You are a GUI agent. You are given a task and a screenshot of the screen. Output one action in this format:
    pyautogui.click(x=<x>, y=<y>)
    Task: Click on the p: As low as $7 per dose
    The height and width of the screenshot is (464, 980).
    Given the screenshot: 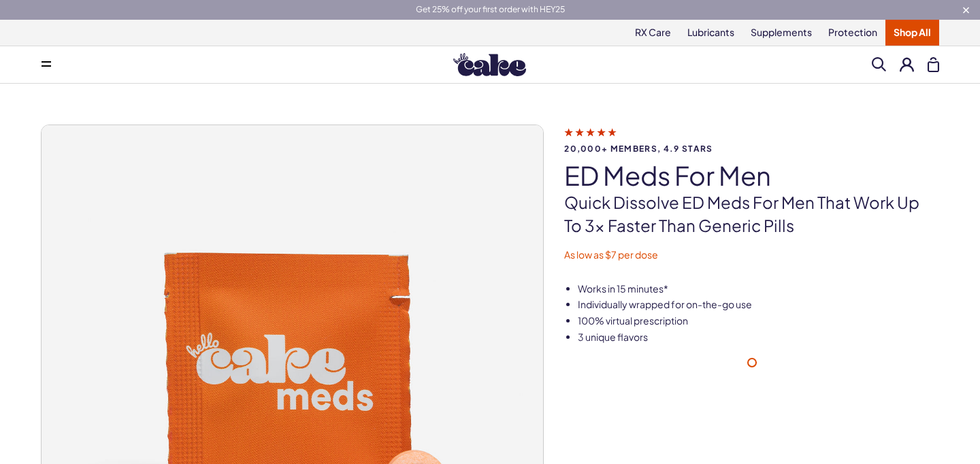 What is the action you would take?
    pyautogui.click(x=751, y=255)
    